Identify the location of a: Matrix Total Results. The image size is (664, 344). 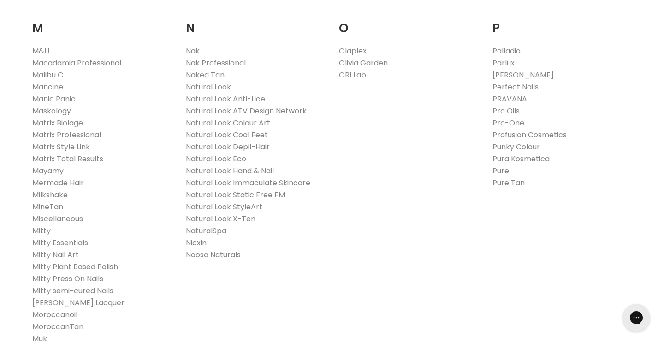
(68, 159).